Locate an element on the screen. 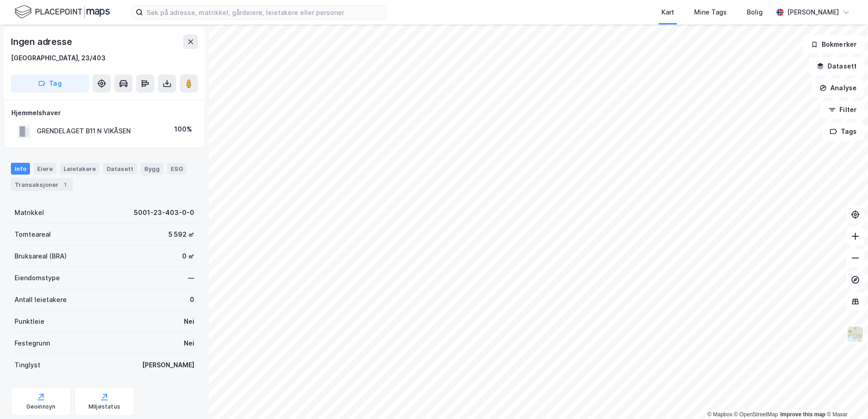 This screenshot has width=868, height=419. button: Tags is located at coordinates (843, 132).